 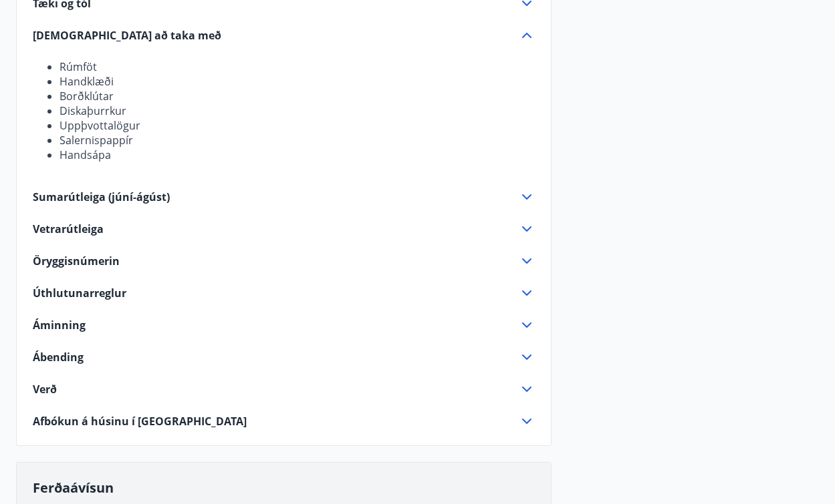 I want to click on span: Verð, so click(x=45, y=389).